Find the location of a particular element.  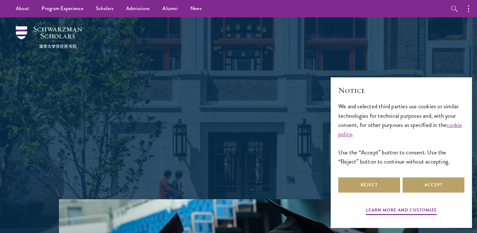

button: Reject is located at coordinates (369, 185).